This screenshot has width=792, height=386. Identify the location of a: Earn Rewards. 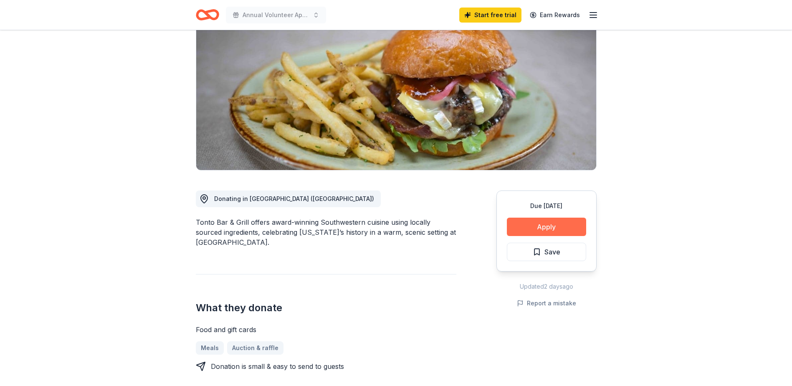
(555, 15).